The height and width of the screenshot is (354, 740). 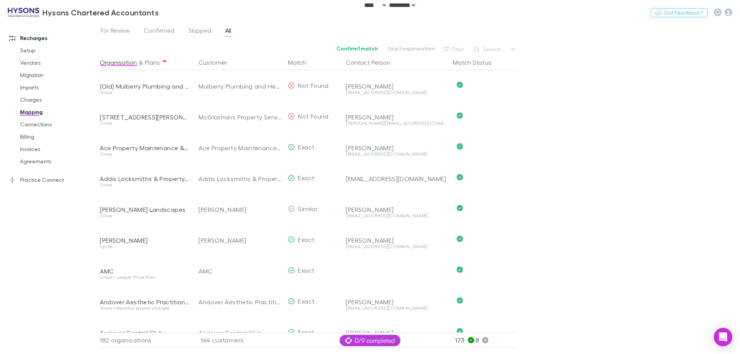 I want to click on a: Mapping, so click(x=58, y=112).